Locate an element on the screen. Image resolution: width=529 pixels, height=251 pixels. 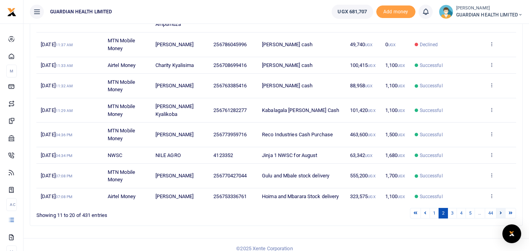
span: 49,740 is located at coordinates (362, 44).